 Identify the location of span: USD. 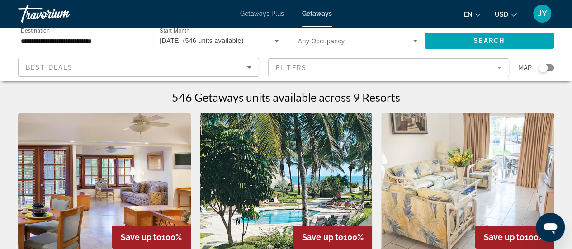
(501, 14).